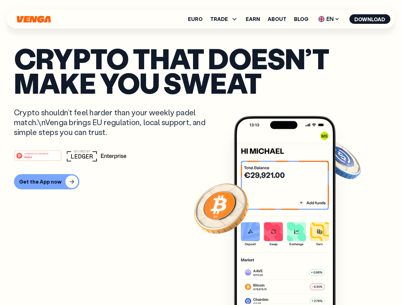 The image size is (401, 305). I want to click on img: Bitcoin, so click(221, 208).